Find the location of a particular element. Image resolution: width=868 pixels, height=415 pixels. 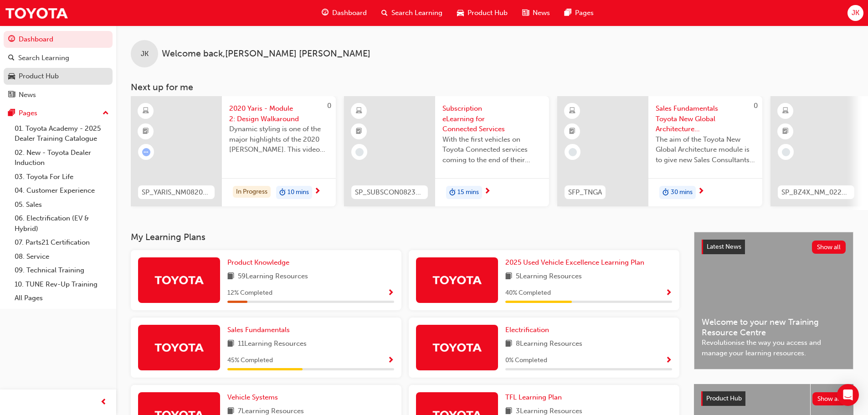

a: All Pages is located at coordinates (61, 298).